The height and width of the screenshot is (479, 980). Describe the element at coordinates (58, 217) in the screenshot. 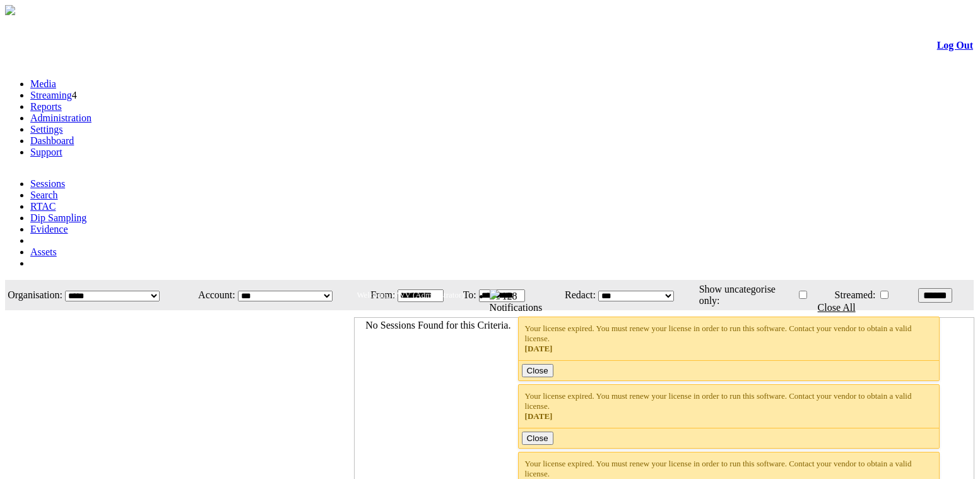

I see `a: Dip Sampling` at that location.